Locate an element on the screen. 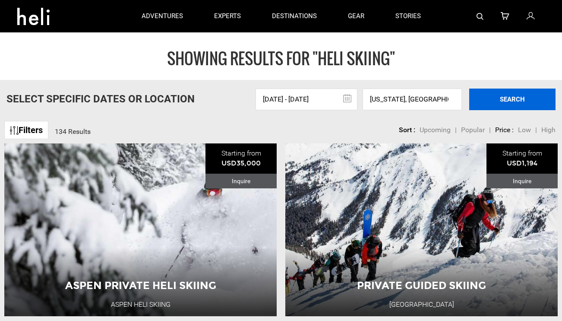 Image resolution: width=562 pixels, height=321 pixels. li: Sort : is located at coordinates (407, 130).